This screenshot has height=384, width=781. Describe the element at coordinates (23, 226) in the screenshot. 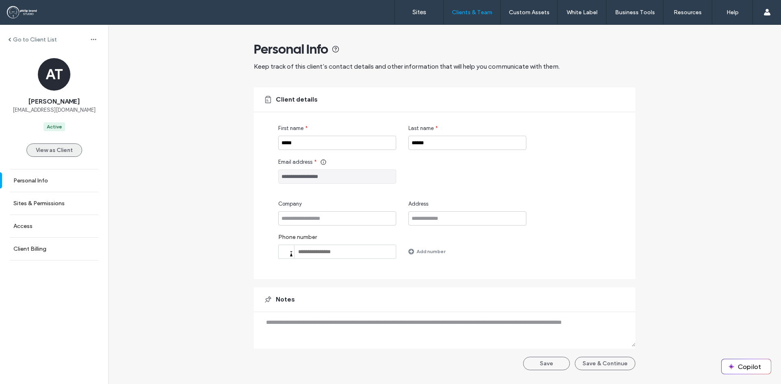

I see `label: Access` at that location.